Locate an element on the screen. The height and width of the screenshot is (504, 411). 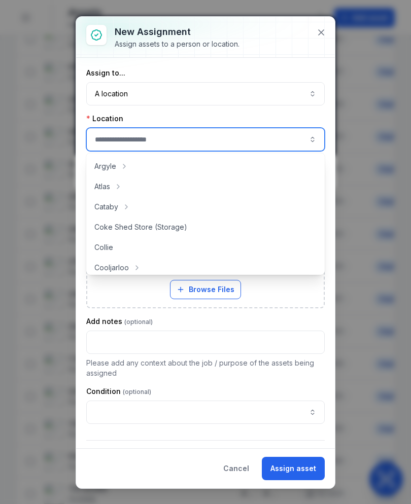
label: Location is located at coordinates (105, 119).